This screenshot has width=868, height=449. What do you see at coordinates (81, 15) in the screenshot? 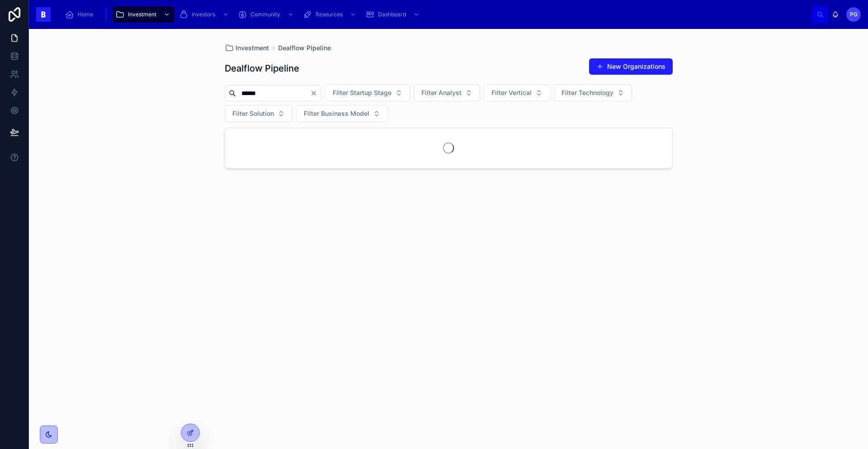
I see `a: Home` at bounding box center [81, 15].